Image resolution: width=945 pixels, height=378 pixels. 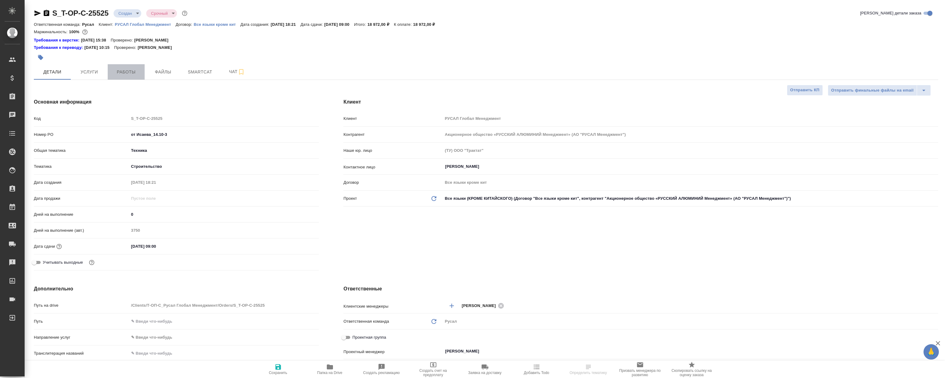 I want to click on button: Доп статусы указывают на важность/срочность заказа, so click(x=185, y=13).